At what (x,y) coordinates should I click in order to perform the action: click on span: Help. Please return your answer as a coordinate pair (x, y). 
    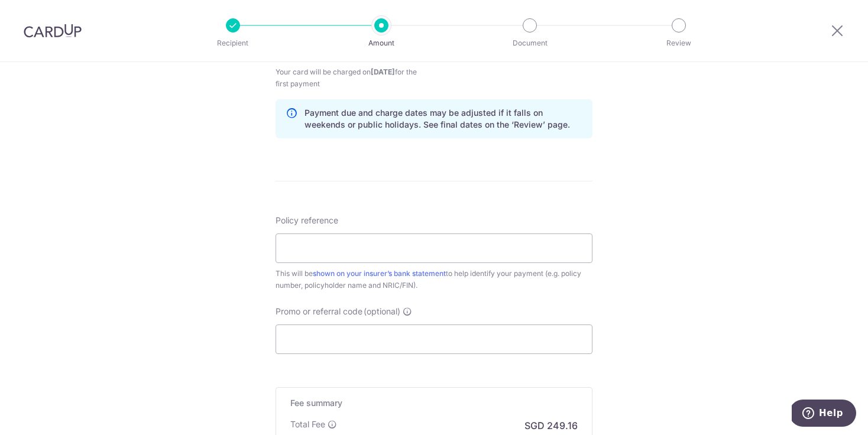
    Looking at the image, I should click on (39, 14).